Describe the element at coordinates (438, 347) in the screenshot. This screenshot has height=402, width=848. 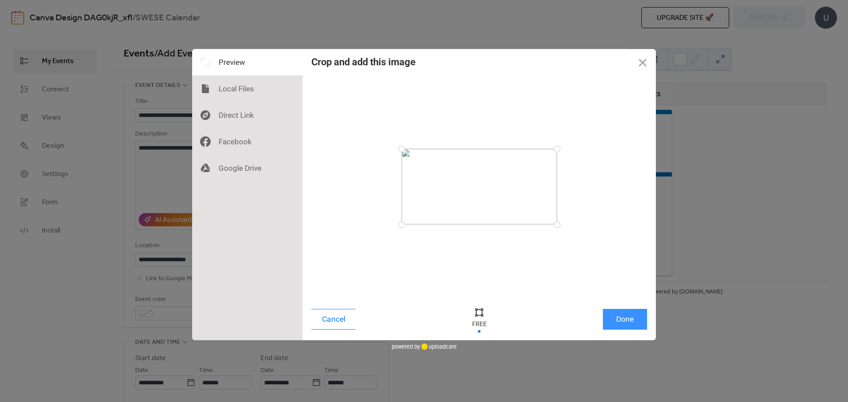
I see `a: uploadcare` at that location.